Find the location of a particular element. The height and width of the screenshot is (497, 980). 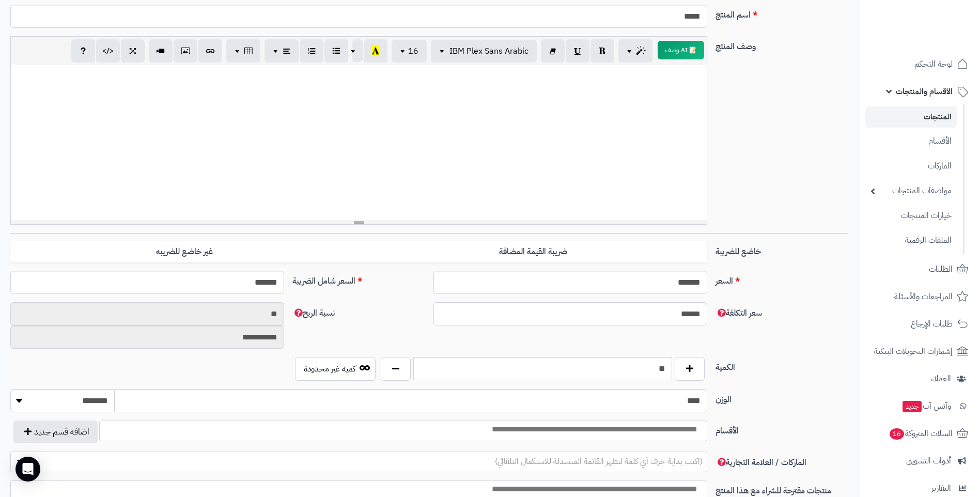

label: السعر is located at coordinates (782, 279).